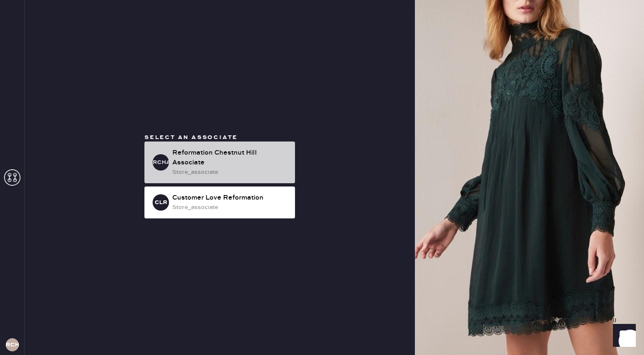  I want to click on div: Reformation Chestnut Hill Associate, so click(230, 158).